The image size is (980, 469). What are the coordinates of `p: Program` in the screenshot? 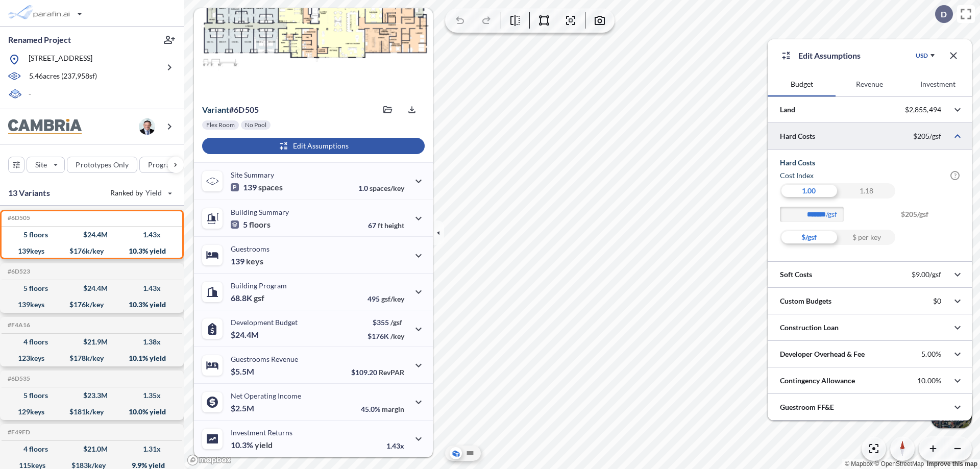 It's located at (162, 165).